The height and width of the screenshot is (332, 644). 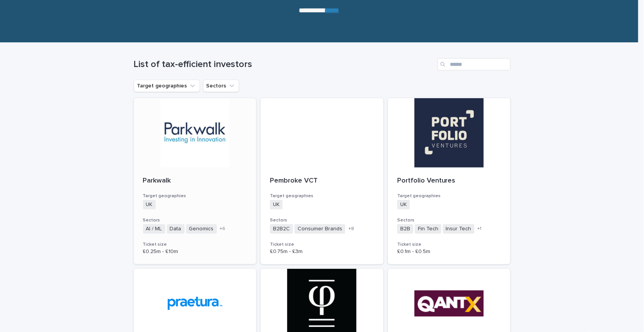 What do you see at coordinates (428, 229) in the screenshot?
I see `span: Fin Tech` at bounding box center [428, 229].